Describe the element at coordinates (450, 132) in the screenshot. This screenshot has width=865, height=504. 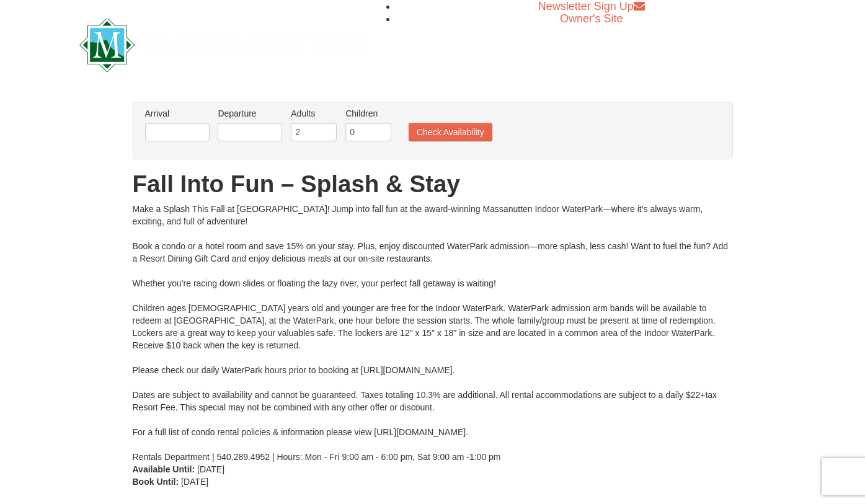
I see `button: Check Availability` at that location.